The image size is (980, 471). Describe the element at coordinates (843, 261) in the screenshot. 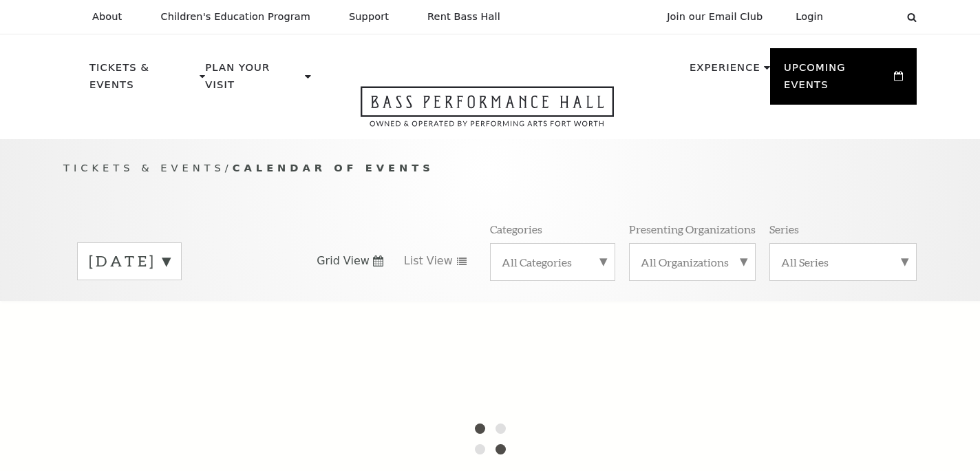

I see `label: All Series` at that location.